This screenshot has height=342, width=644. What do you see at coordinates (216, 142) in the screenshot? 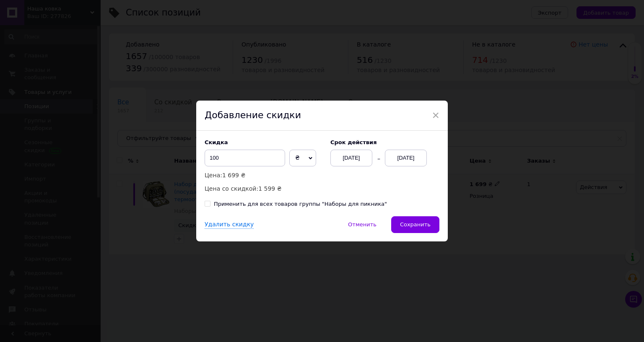
I see `span: Скидка` at bounding box center [216, 142].